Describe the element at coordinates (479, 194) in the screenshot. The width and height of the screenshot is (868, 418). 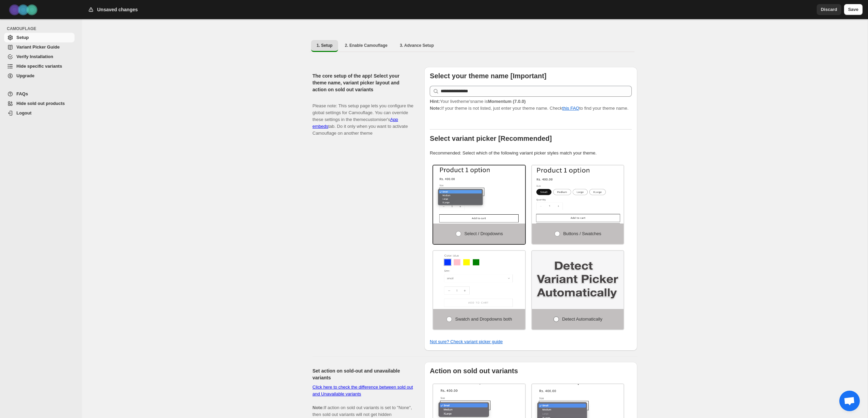
I see `img: Select / Dropdowns` at that location.